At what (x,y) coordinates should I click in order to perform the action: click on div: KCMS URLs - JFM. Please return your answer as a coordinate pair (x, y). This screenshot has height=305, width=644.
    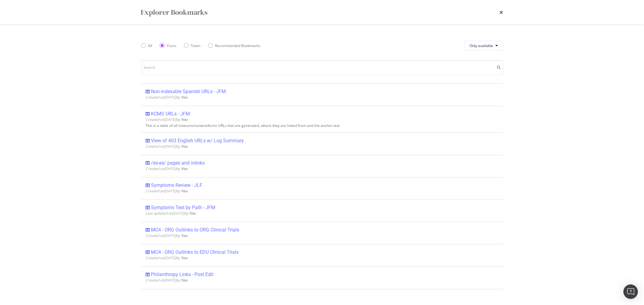
    Looking at the image, I should click on (171, 114).